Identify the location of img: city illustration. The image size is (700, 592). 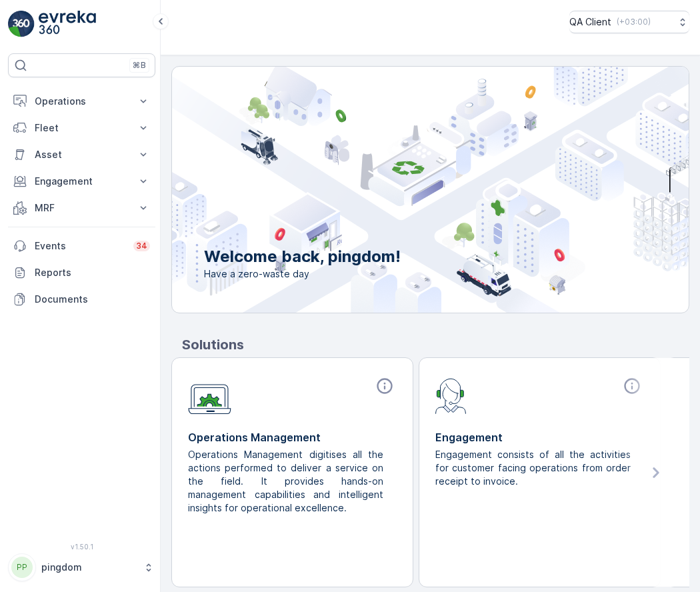
(400, 189).